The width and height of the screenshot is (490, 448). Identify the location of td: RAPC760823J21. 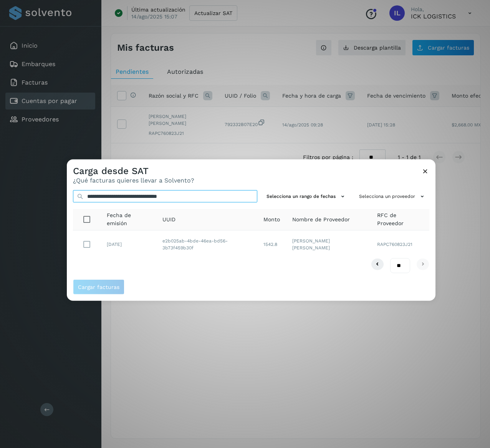
(400, 244).